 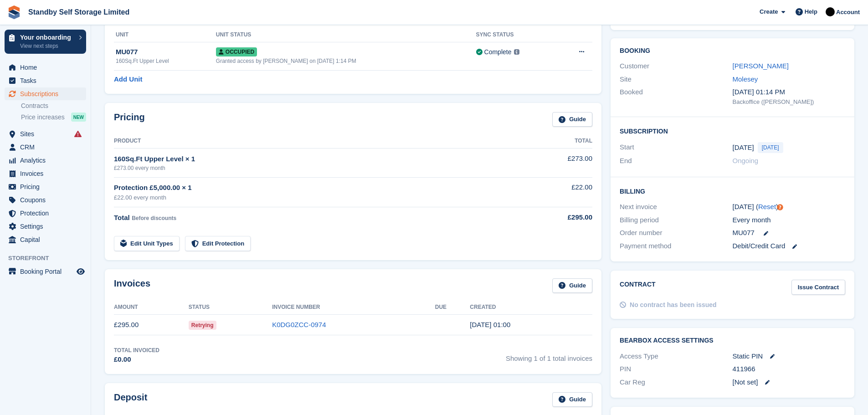 What do you see at coordinates (47, 37) in the screenshot?
I see `p: Your onboarding` at bounding box center [47, 37].